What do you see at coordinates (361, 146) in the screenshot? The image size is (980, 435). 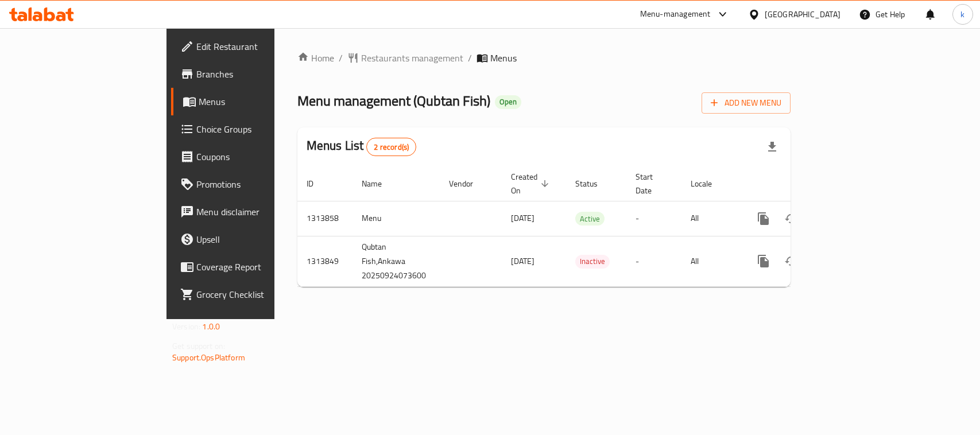 I see `h2: Menus List` at bounding box center [361, 146].